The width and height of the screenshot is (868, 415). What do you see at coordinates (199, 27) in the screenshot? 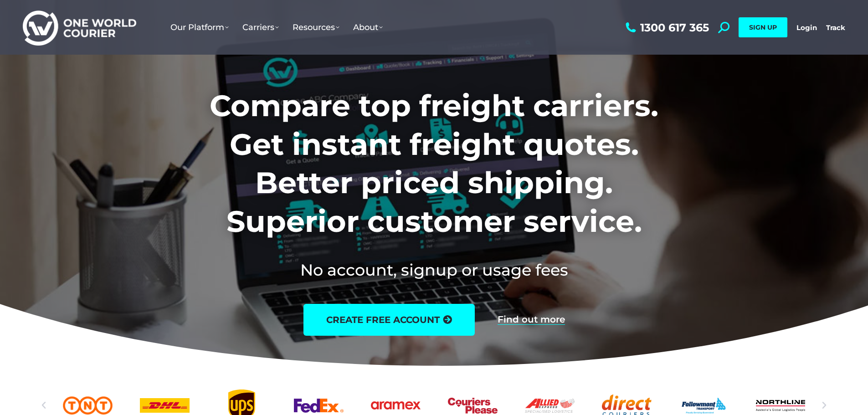
I see `span: Our Platform` at bounding box center [199, 27].